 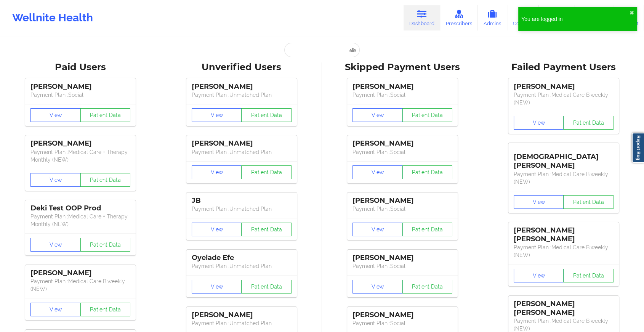 I want to click on a: Dashboard, so click(x=422, y=18).